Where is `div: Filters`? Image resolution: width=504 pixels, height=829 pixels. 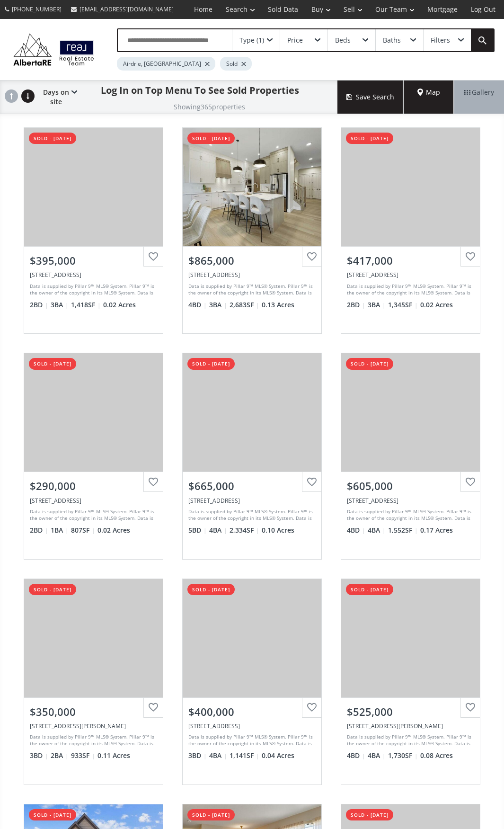
div: Filters is located at coordinates (440, 41).